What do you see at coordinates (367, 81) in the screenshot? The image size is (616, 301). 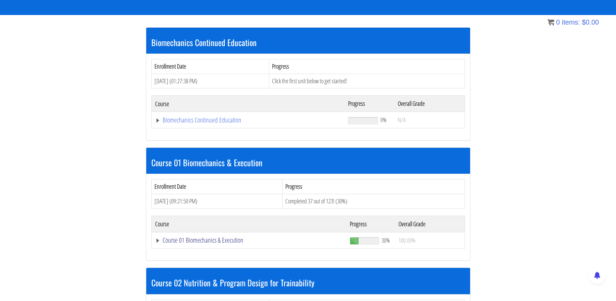 I see `td: Click the first unit below to get started!` at bounding box center [367, 81].